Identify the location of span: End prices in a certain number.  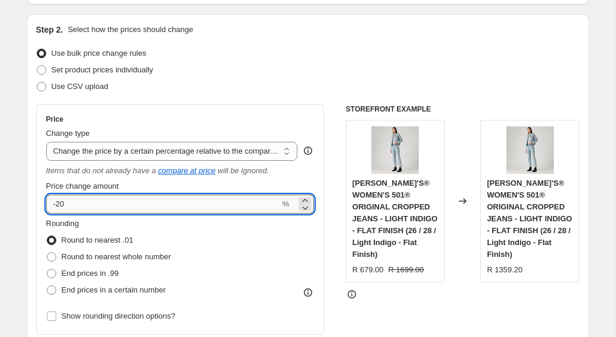
(114, 289).